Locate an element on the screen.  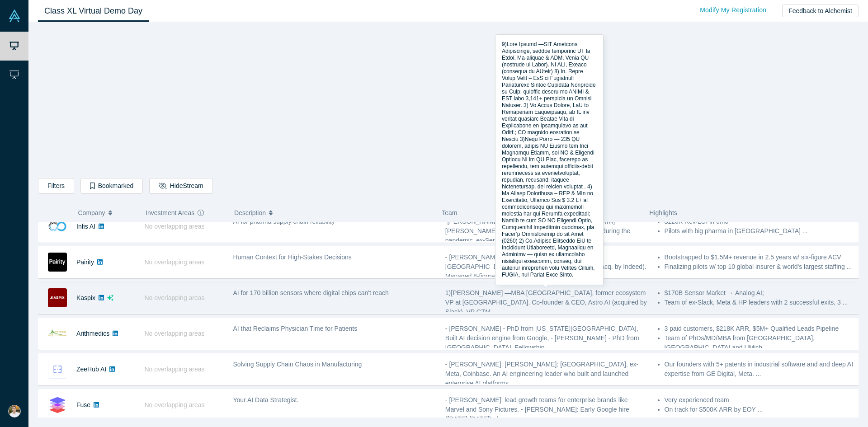
span: Team is located at coordinates (449, 213).